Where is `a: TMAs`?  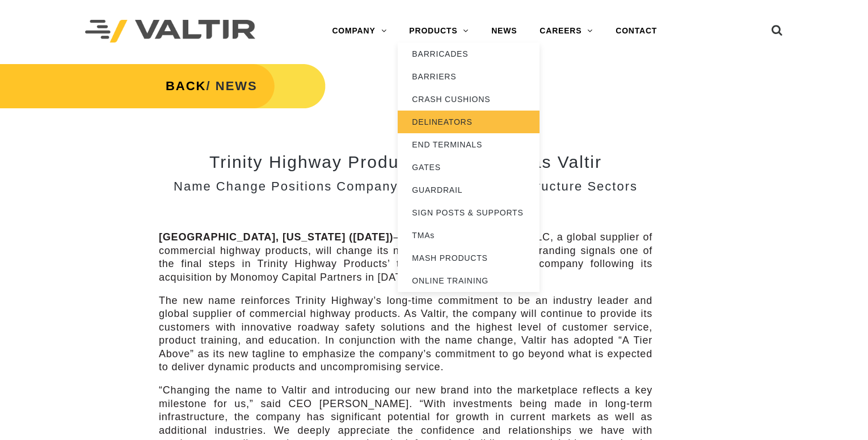
a: TMAs is located at coordinates (469, 235).